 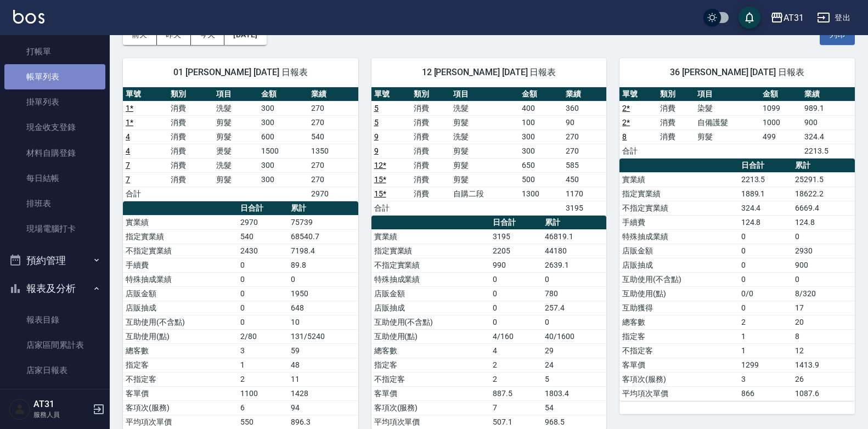 What do you see at coordinates (833, 18) in the screenshot?
I see `button: 登出` at bounding box center [833, 18].